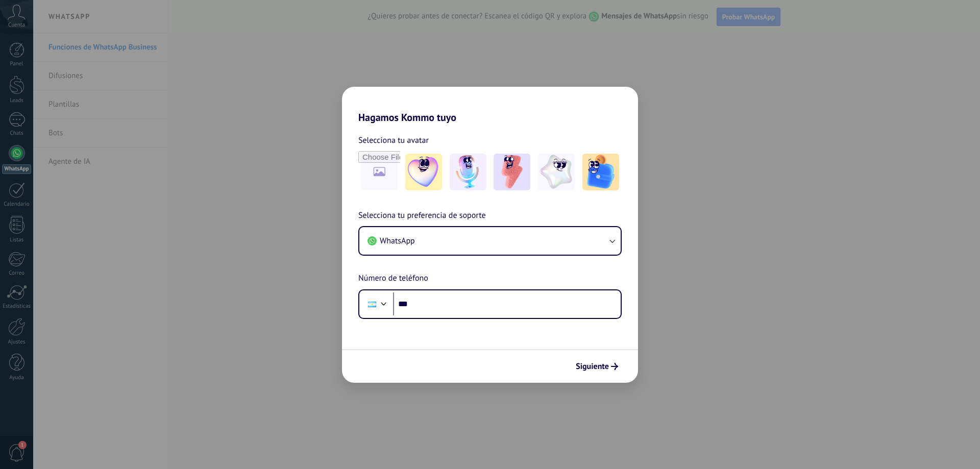 This screenshot has height=469, width=980. What do you see at coordinates (511, 172) in the screenshot?
I see `img: -3.jpeg` at bounding box center [511, 172].